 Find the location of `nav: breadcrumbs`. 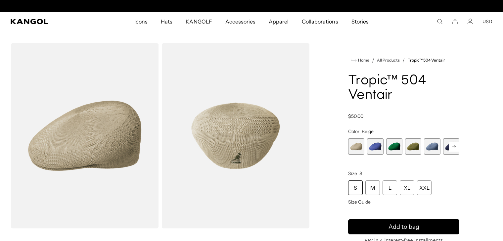

nav: breadcrumbs is located at coordinates (403, 60).